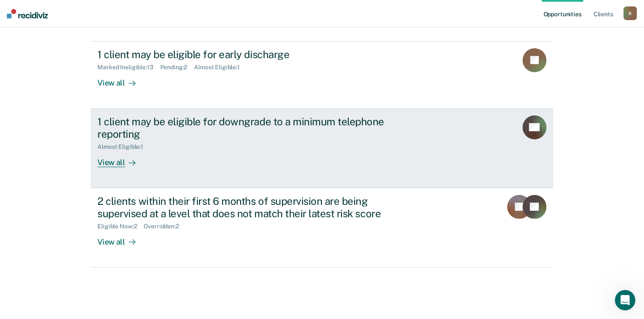 This screenshot has width=644, height=319. What do you see at coordinates (248, 128) in the screenshot?
I see `div: 1 client may be eligible for downgrade to a minimum telephone reporting` at bounding box center [248, 128].